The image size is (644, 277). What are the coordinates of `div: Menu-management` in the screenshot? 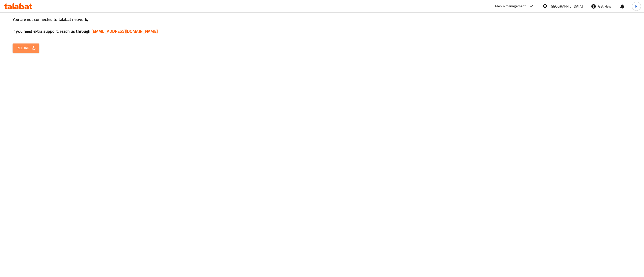 It's located at (510, 6).